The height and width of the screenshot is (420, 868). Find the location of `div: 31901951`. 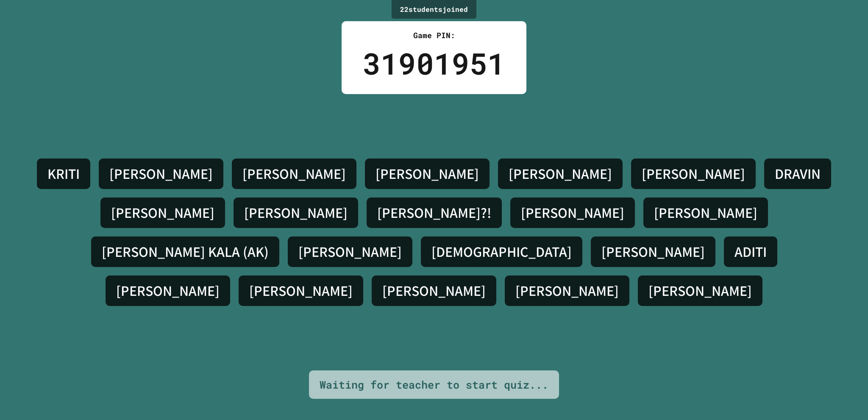

div: 31901951 is located at coordinates (434, 63).